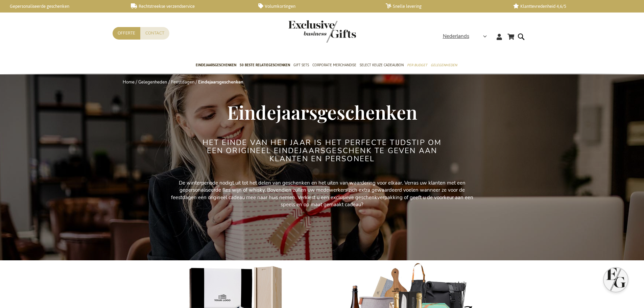 The width and height of the screenshot is (644, 308). I want to click on a: Select Keuze Cadeaubon, so click(382, 66).